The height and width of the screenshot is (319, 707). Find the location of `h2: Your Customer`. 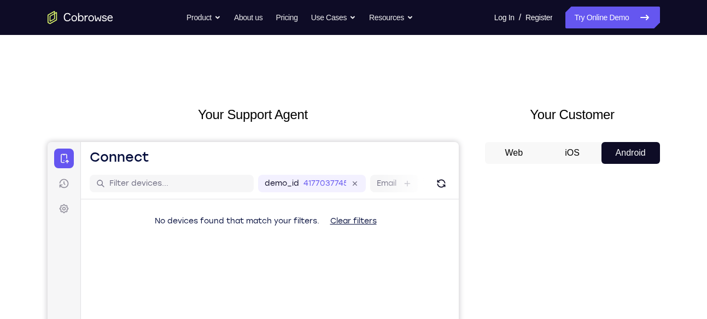

h2: Your Customer is located at coordinates (572, 115).